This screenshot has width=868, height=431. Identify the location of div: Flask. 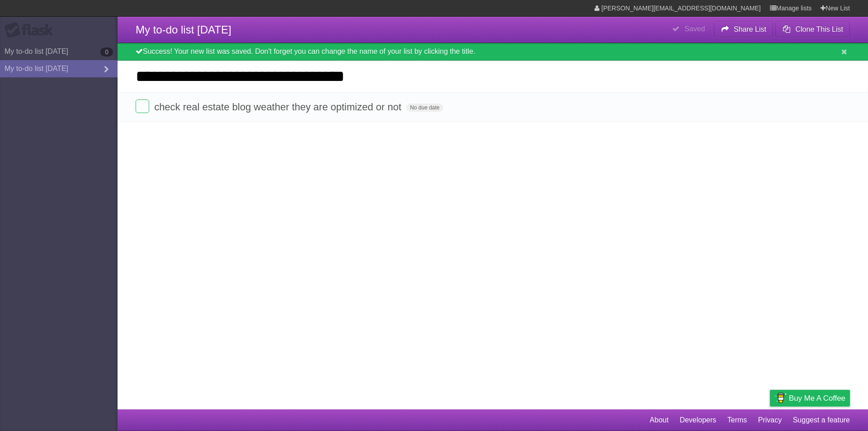
(32, 31).